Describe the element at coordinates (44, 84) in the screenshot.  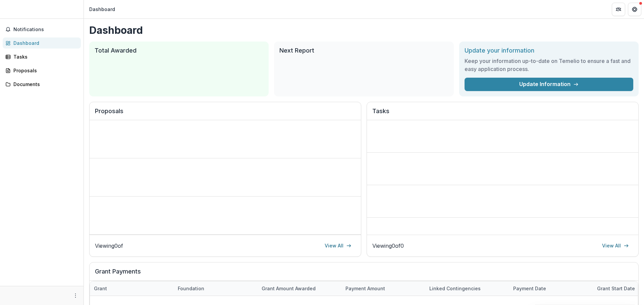
I see `div: Documents` at that location.